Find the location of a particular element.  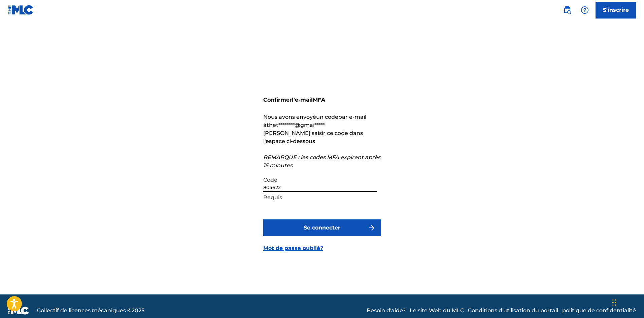

font: Requis is located at coordinates (273, 197).